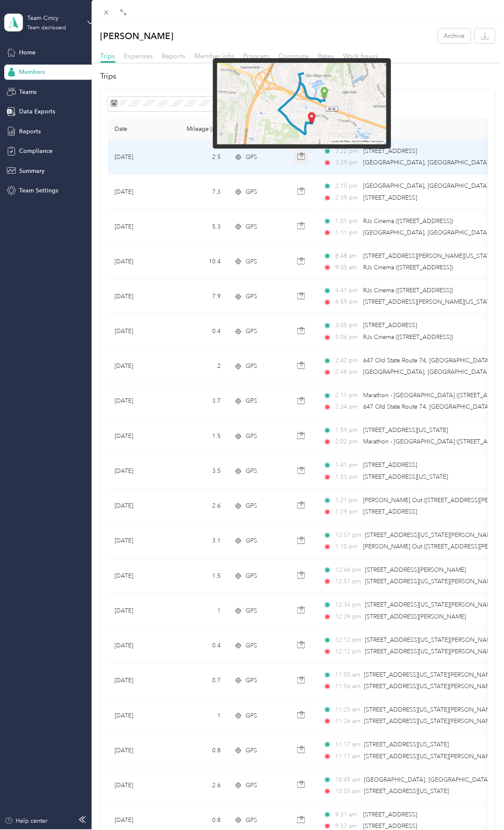  I want to click on td: 5.3, so click(199, 227).